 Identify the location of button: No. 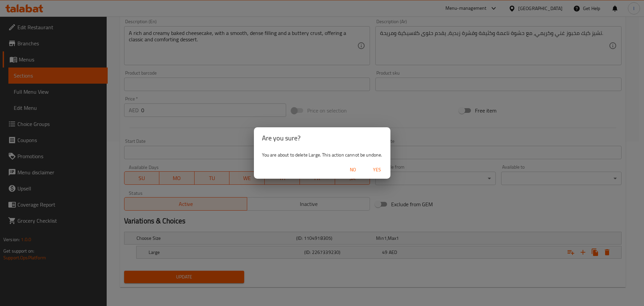
(353, 170).